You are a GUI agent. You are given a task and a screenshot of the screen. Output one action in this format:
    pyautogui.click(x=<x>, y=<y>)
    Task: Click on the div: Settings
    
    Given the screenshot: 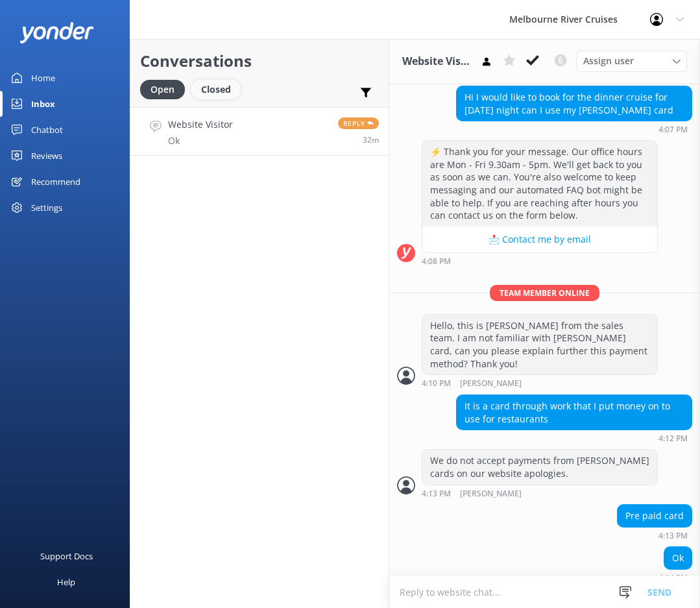 What is the action you would take?
    pyautogui.click(x=47, y=207)
    